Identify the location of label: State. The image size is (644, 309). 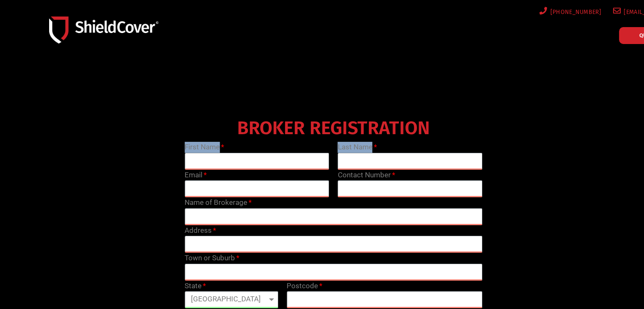
(195, 286).